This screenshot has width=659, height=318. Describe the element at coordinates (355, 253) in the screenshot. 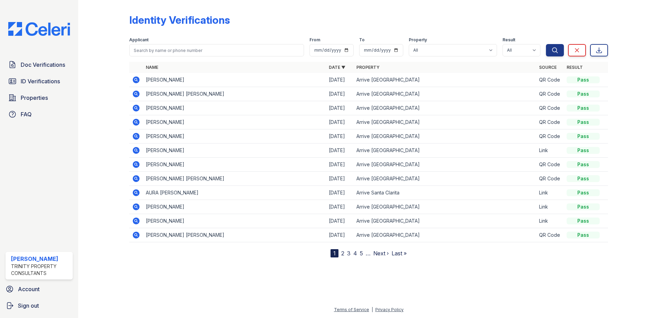

I see `a: 4` at that location.